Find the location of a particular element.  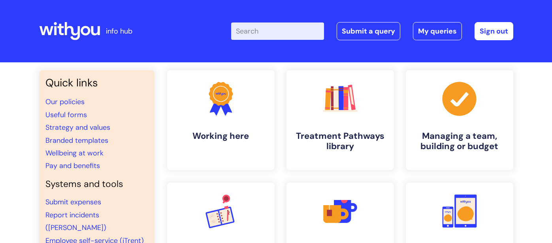

h4: Managing a team, building or budget is located at coordinates (460, 141).